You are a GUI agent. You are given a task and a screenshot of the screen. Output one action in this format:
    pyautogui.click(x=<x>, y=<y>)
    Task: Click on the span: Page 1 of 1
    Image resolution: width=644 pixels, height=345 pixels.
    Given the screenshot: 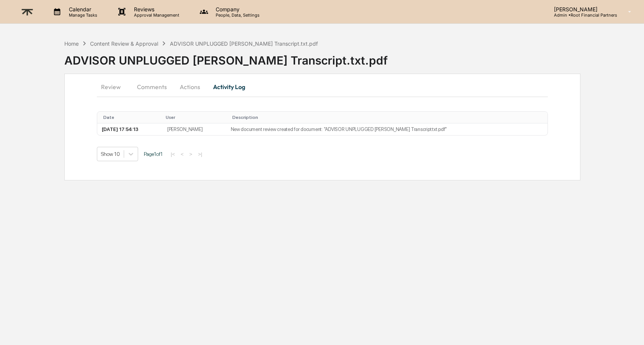 What is the action you would take?
    pyautogui.click(x=153, y=154)
    